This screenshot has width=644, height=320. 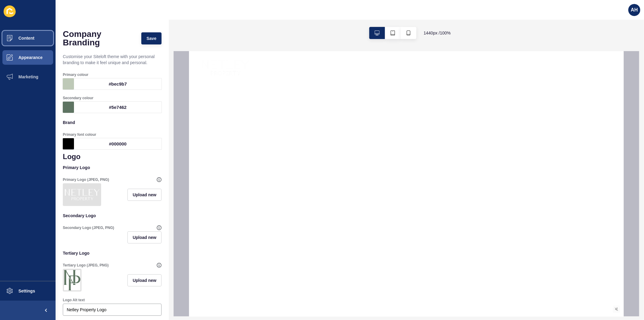 I want to click on a: Sales, so click(x=190, y=15).